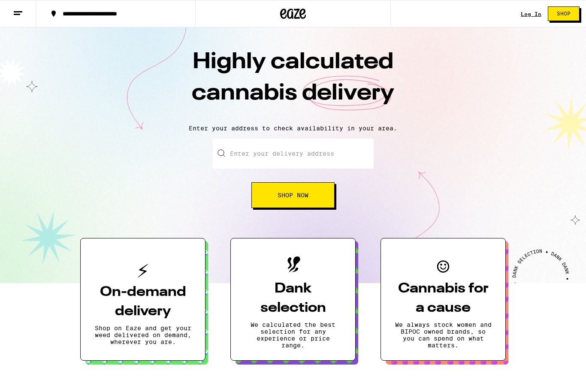  I want to click on p: We always stock women and BIPOC owned brands, so you can spend on what matters., so click(443, 335).